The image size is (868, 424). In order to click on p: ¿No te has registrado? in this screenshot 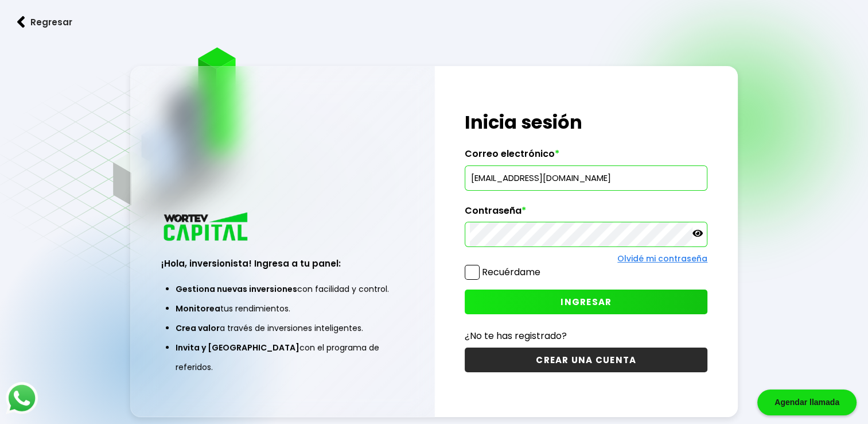, I will do `click(586, 335)`.